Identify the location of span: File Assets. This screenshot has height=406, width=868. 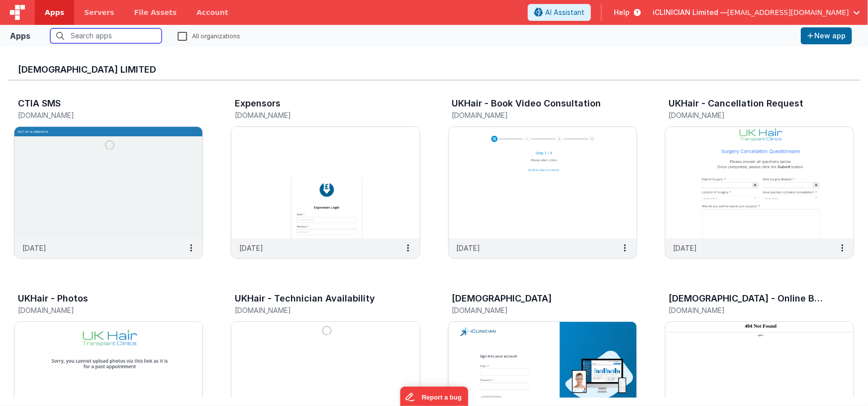
(155, 12).